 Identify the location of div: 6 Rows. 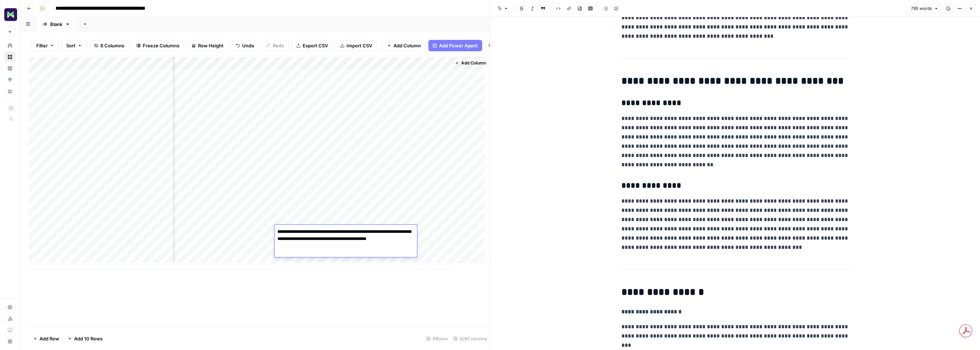
(437, 339).